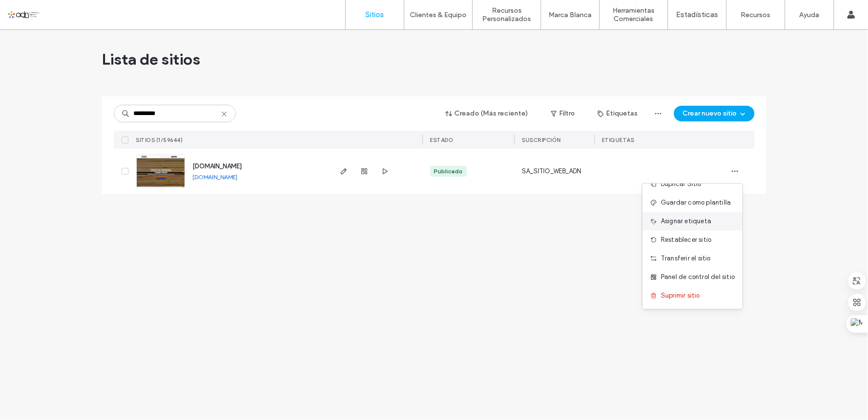  Describe the element at coordinates (34, 12) in the screenshot. I see `span: Ayuda` at that location.